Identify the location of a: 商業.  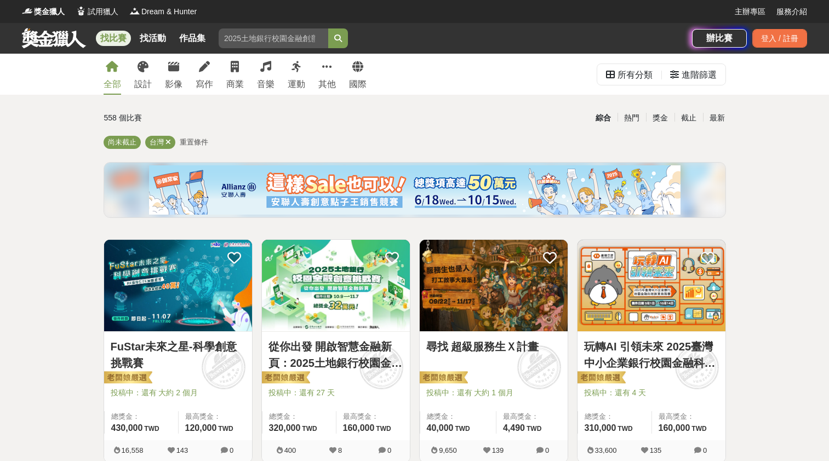
(235, 74).